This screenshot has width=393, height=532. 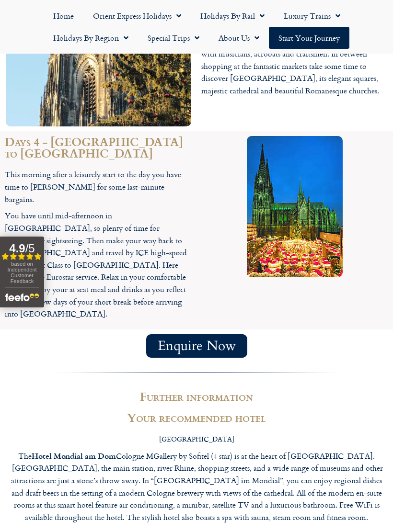 What do you see at coordinates (196, 346) in the screenshot?
I see `span: Enquire Now` at bounding box center [196, 346].